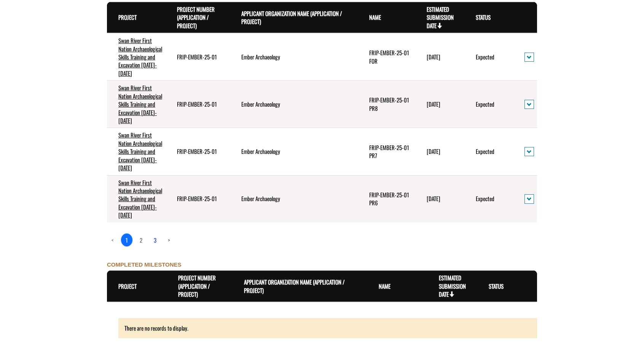 This screenshot has width=644, height=355. I want to click on a: Previous page, so click(112, 240).